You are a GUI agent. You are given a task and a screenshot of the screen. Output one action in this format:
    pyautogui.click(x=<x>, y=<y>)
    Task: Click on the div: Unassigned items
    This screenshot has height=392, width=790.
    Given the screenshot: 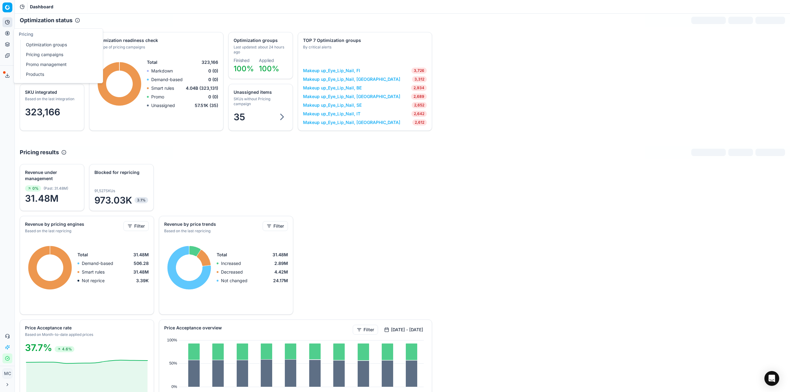 What is the action you would take?
    pyautogui.click(x=260, y=92)
    